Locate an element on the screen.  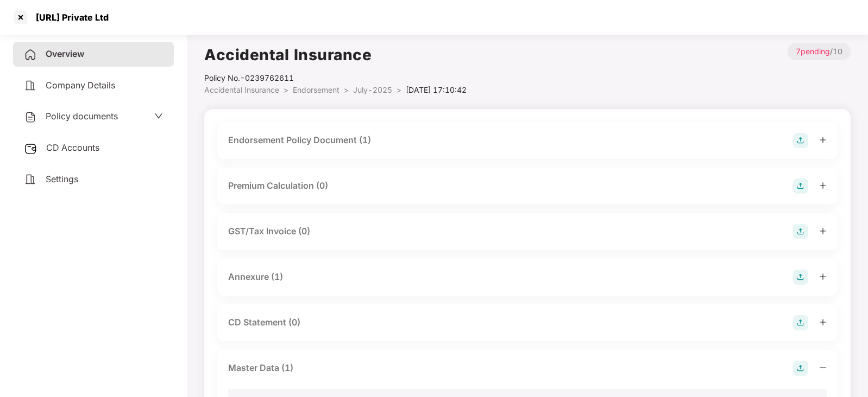
span: Endorsement is located at coordinates (316, 89).